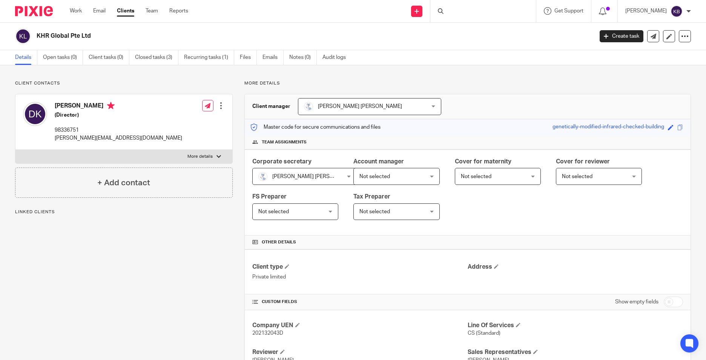 This screenshot has height=360, width=706. What do you see at coordinates (34, 11) in the screenshot?
I see `img: Pixie` at bounding box center [34, 11].